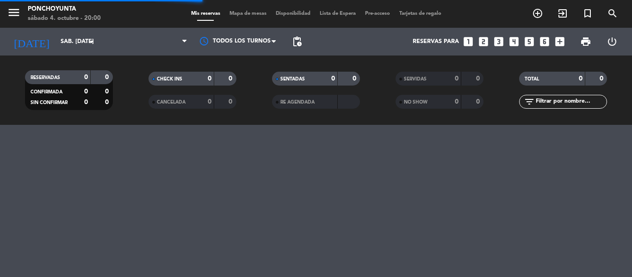 The width and height of the screenshot is (632, 277). What do you see at coordinates (586, 42) in the screenshot?
I see `span: print` at bounding box center [586, 42].